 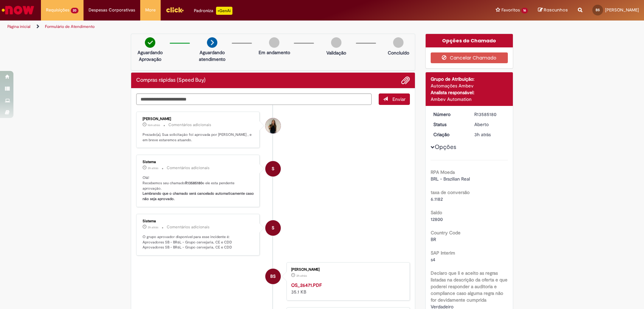 I want to click on button: Adicionar anexos, so click(x=406, y=80).